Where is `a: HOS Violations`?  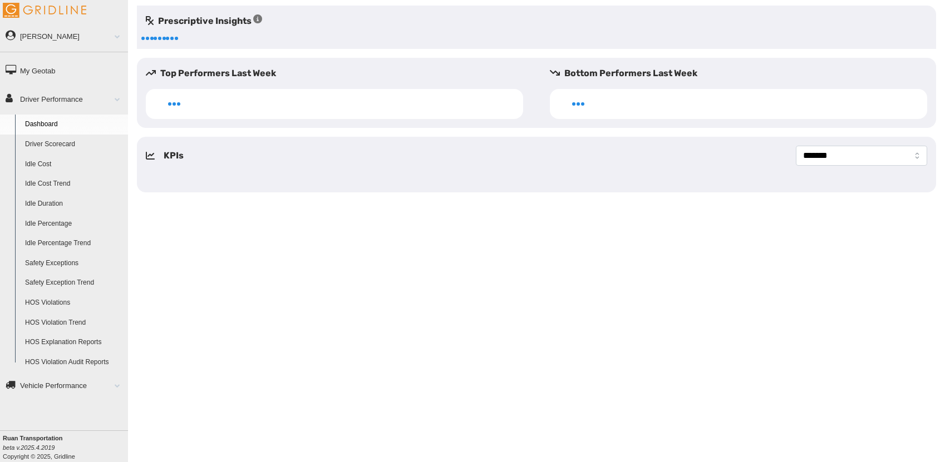 a: HOS Violations is located at coordinates (74, 303).